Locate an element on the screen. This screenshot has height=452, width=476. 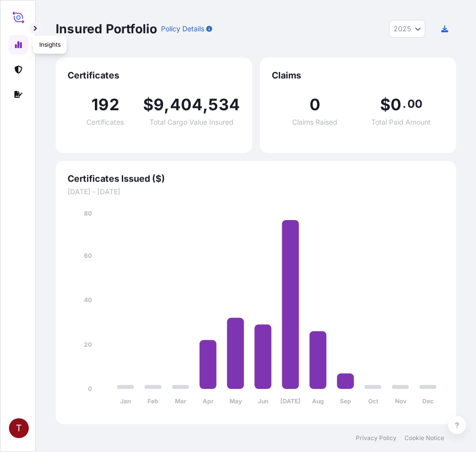
tspan: May is located at coordinates (236, 401).